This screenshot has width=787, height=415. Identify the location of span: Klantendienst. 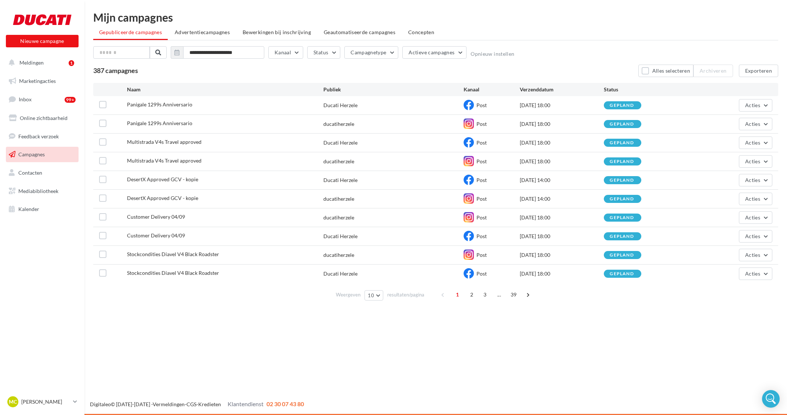
(245, 404).